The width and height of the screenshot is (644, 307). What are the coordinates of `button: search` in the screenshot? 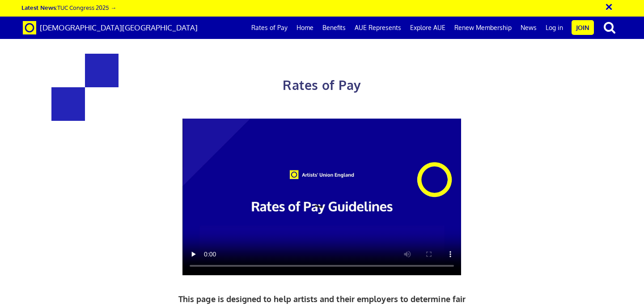 It's located at (609, 27).